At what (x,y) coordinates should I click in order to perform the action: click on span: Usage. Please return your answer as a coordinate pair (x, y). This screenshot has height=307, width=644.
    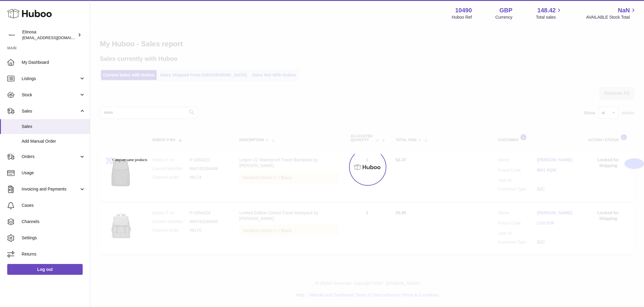
    Looking at the image, I should click on (54, 173).